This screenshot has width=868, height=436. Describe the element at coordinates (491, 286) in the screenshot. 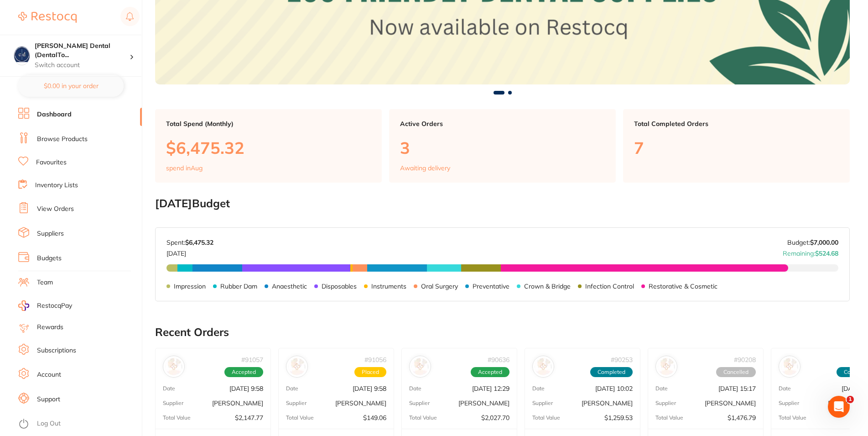

I see `p: Preventative` at that location.